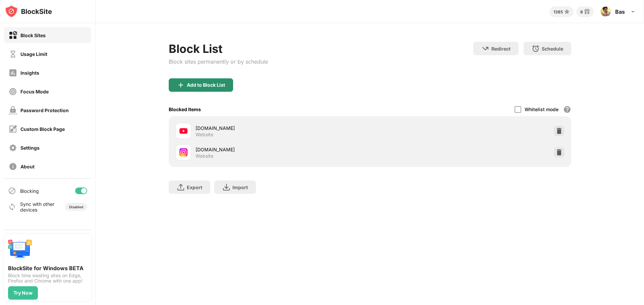 The height and width of the screenshot is (305, 644). I want to click on div: Try Now, so click(23, 293).